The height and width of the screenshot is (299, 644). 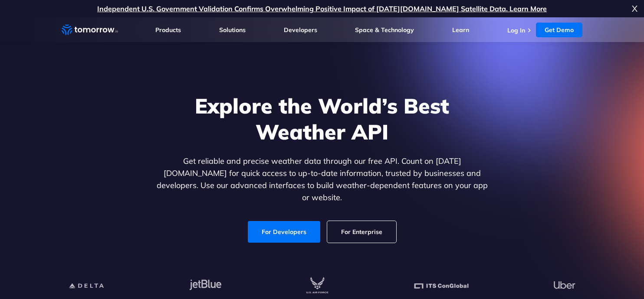 What do you see at coordinates (284, 232) in the screenshot?
I see `a: For Developers` at bounding box center [284, 232].